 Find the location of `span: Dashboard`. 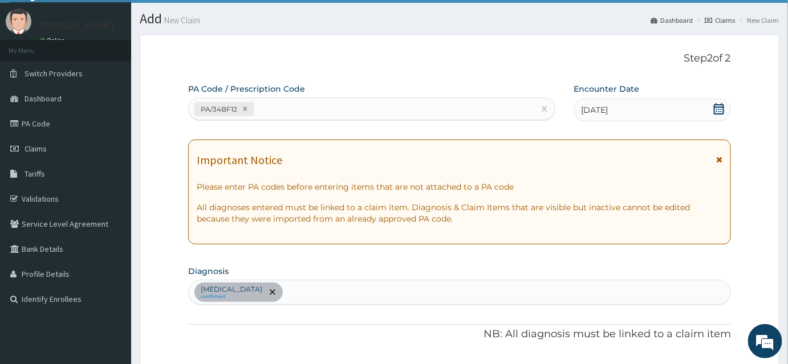

span: Dashboard is located at coordinates (43, 99).